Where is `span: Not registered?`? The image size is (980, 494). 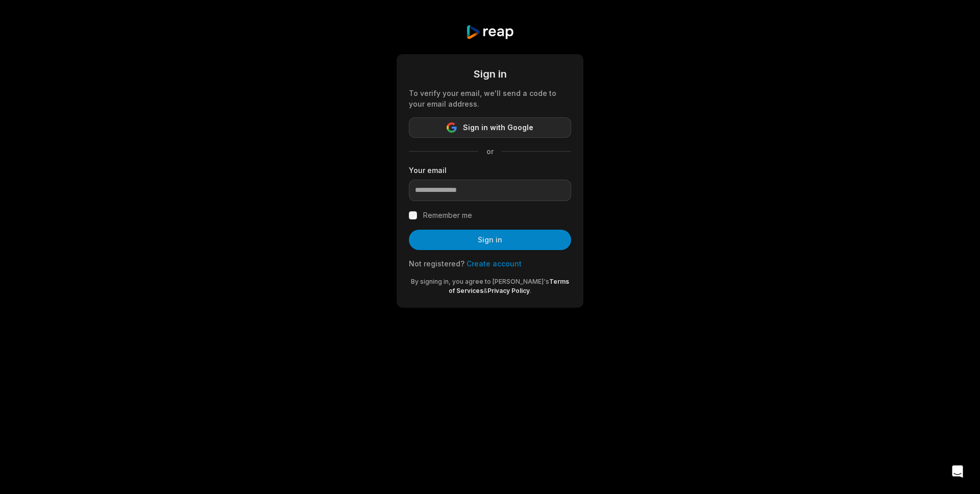
span: Not registered? is located at coordinates (436, 263).